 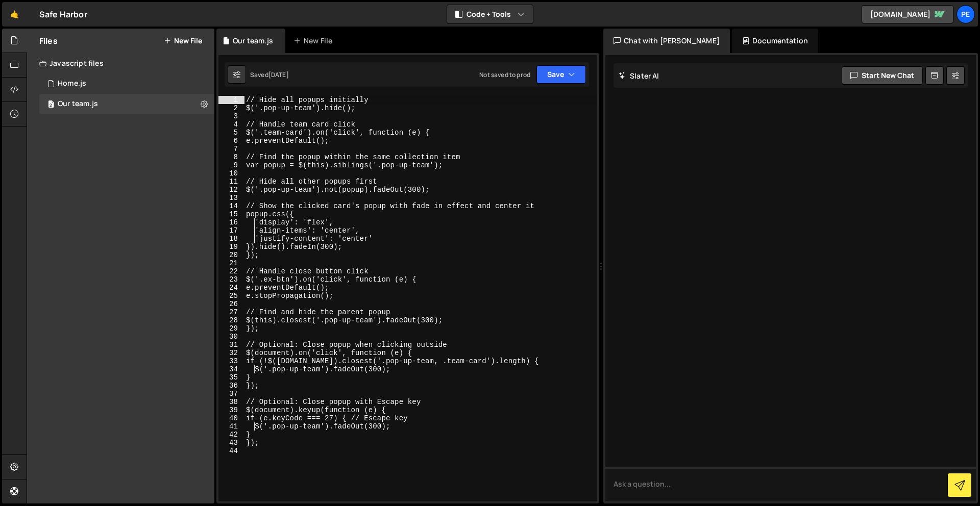 What do you see at coordinates (775, 41) in the screenshot?
I see `div: Documentation` at bounding box center [775, 41].